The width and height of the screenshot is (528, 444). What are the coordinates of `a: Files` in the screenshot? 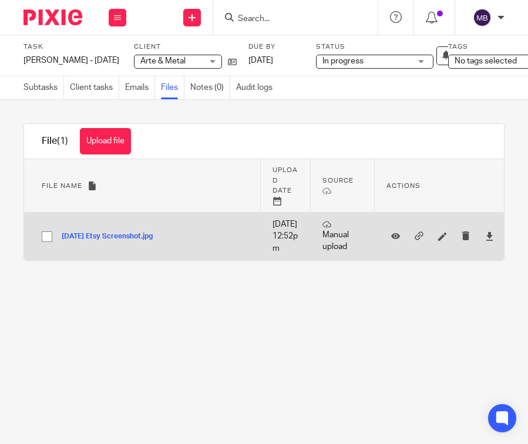 It's located at (173, 87).